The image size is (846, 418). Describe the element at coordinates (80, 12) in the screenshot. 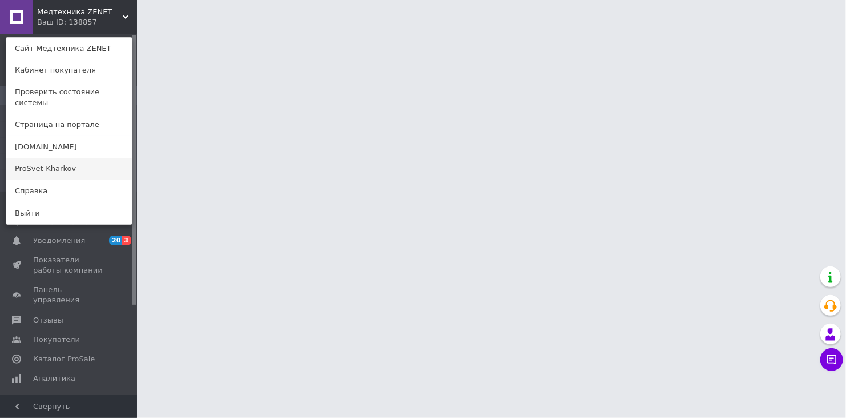

I see `span: Медтехника ZENET` at that location.